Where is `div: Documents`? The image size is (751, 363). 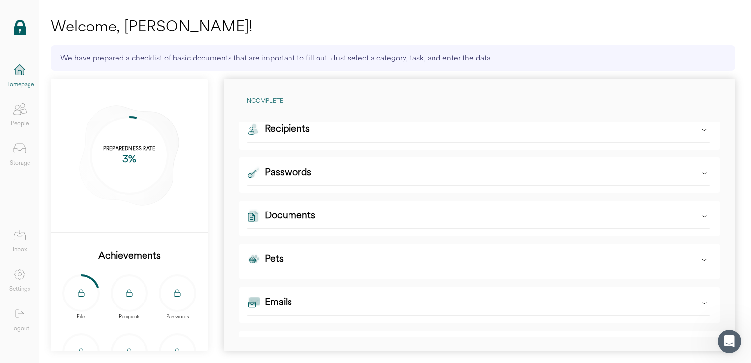 div: Documents is located at coordinates (290, 218).